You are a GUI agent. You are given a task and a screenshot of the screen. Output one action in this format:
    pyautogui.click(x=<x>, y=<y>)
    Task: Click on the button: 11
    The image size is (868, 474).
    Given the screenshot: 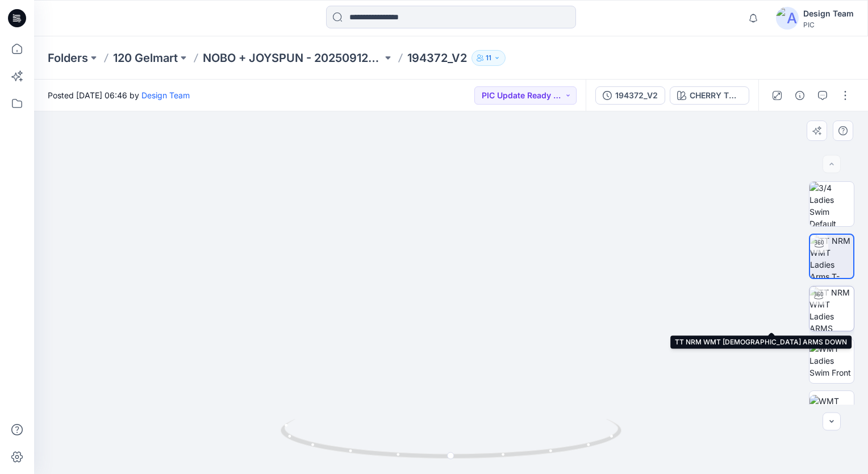 What is the action you would take?
    pyautogui.click(x=489, y=58)
    